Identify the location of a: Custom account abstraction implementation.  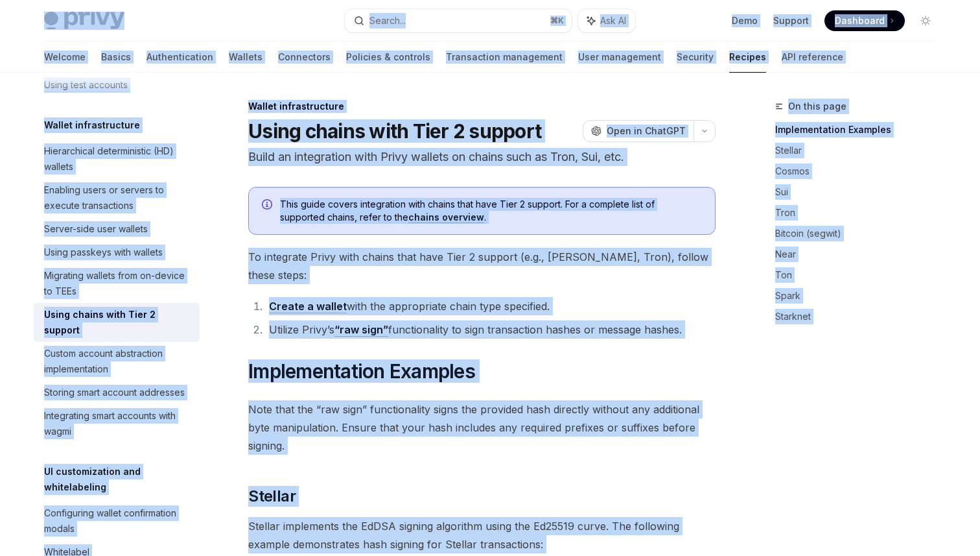
(117, 361).